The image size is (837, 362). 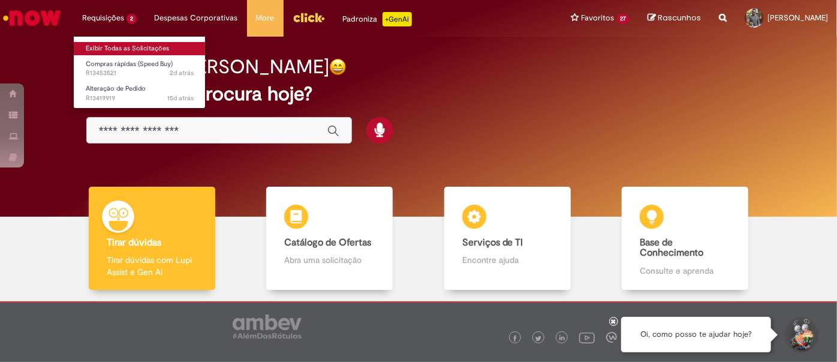 I want to click on a: Rascunhos, so click(x=674, y=18).